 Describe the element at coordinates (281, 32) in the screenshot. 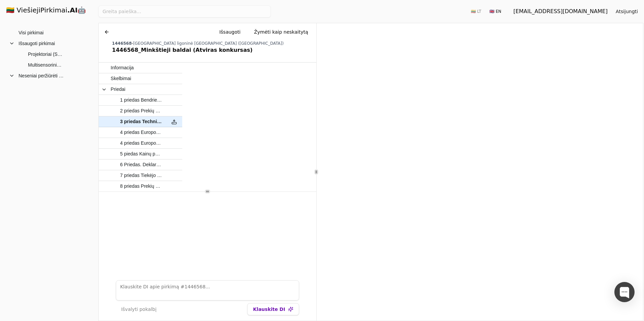

I see `button: Žymėti kaip neskaitytą` at that location.